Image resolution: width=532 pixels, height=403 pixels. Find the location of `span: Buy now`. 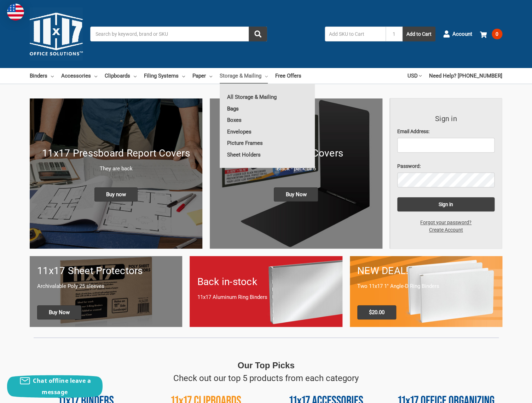

span: Buy now is located at coordinates (116, 194).